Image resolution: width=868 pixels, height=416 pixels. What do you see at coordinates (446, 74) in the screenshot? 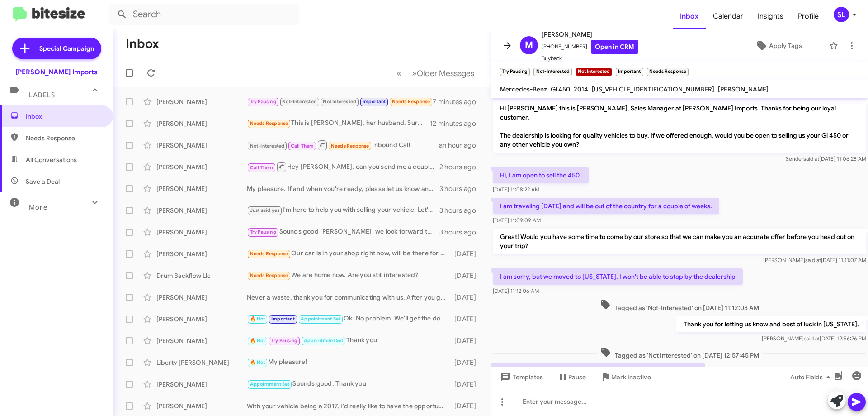
I see `span: Older Messages` at bounding box center [446, 74].